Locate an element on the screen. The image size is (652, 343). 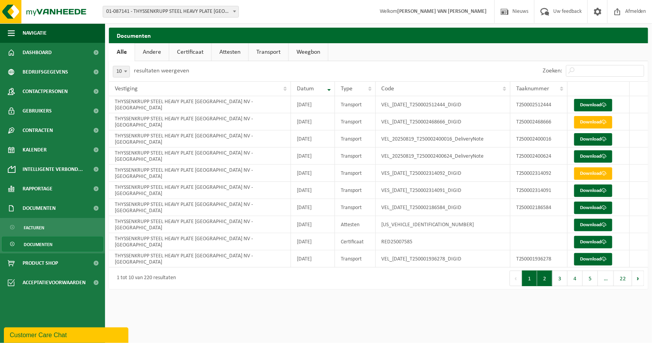
span: Vestiging is located at coordinates (126, 89).